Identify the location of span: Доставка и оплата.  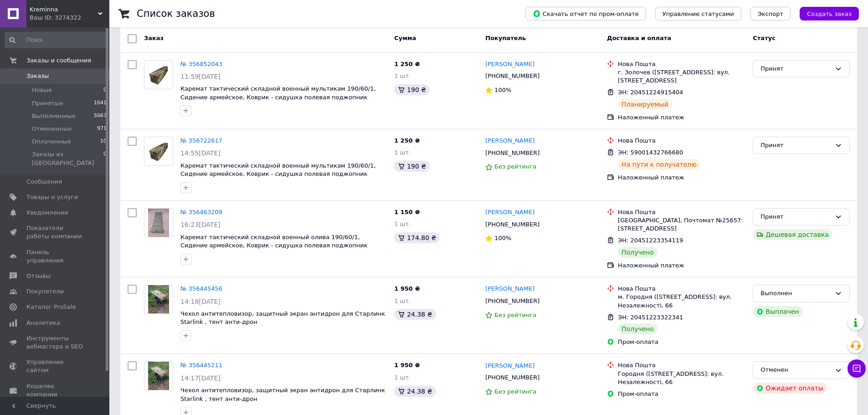
(639, 38).